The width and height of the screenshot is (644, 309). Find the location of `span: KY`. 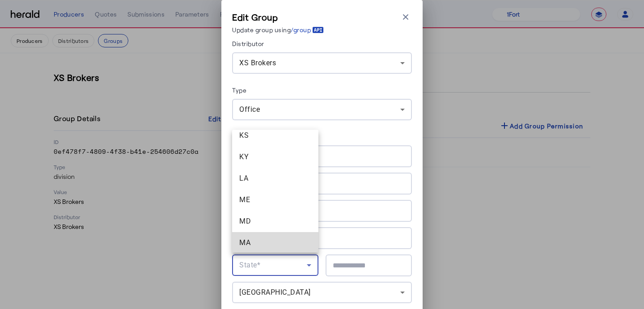

span: KY is located at coordinates (275, 157).